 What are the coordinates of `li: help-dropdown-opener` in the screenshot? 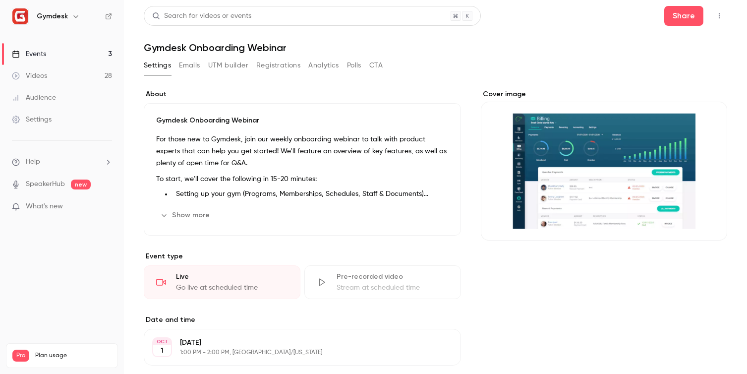 It's located at (62, 162).